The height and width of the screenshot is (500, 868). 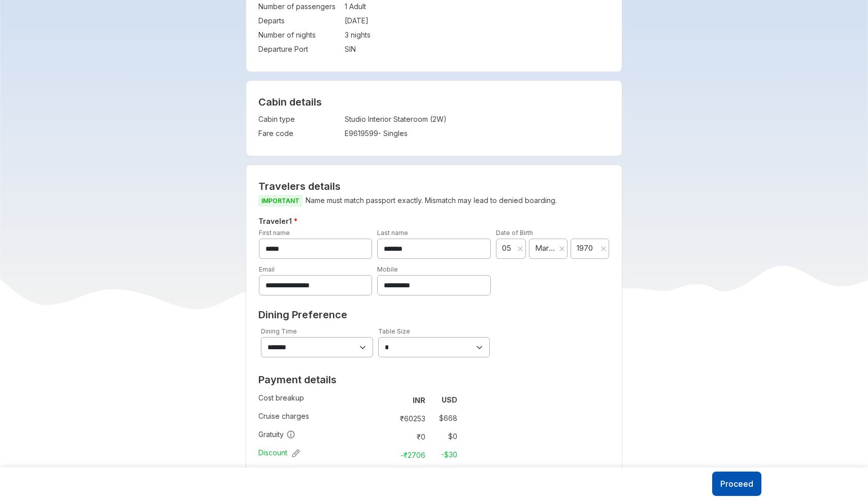 What do you see at coordinates (514, 233) in the screenshot?
I see `label: Date of Birth` at bounding box center [514, 233].